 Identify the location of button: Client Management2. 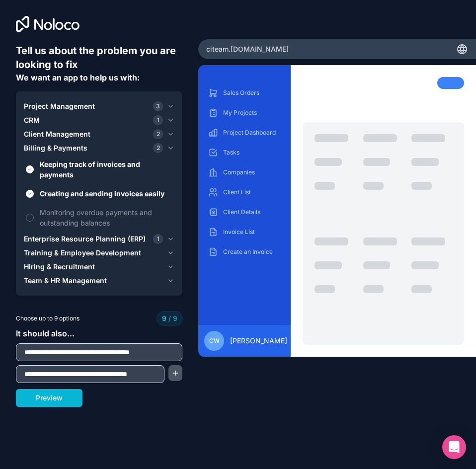
(99, 134).